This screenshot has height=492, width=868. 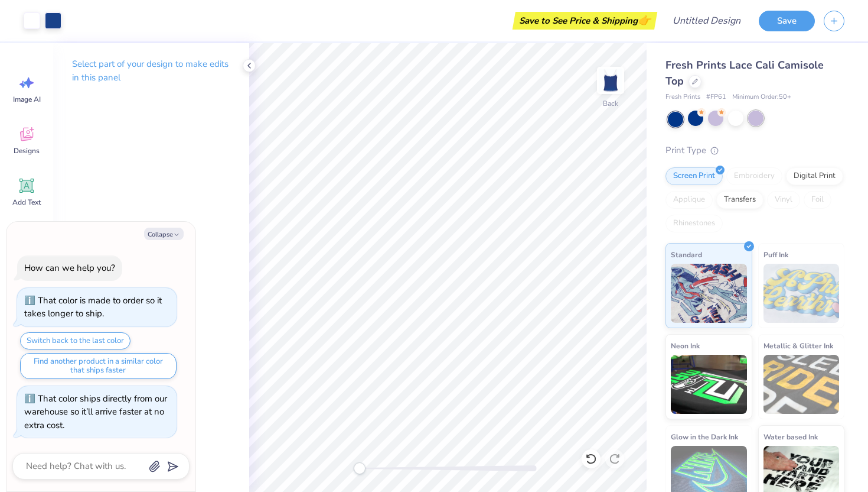 I want to click on div: Accessibility label, so click(x=360, y=468).